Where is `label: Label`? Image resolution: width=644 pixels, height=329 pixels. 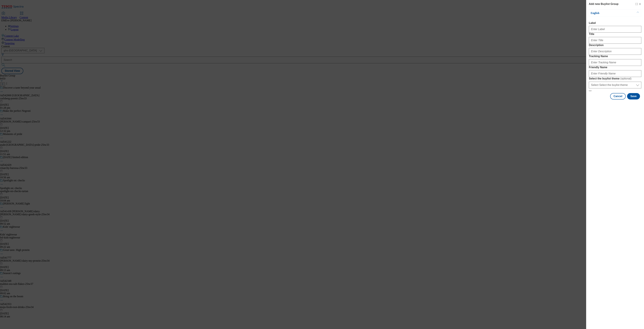 label: Label is located at coordinates (615, 23).